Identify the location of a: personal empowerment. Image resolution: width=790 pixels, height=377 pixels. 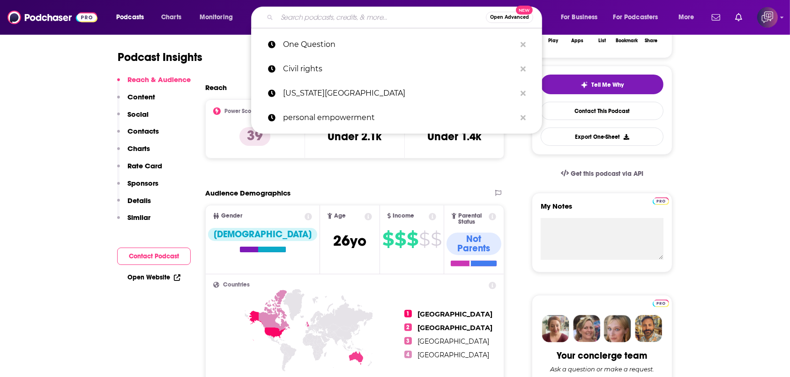
(397, 118).